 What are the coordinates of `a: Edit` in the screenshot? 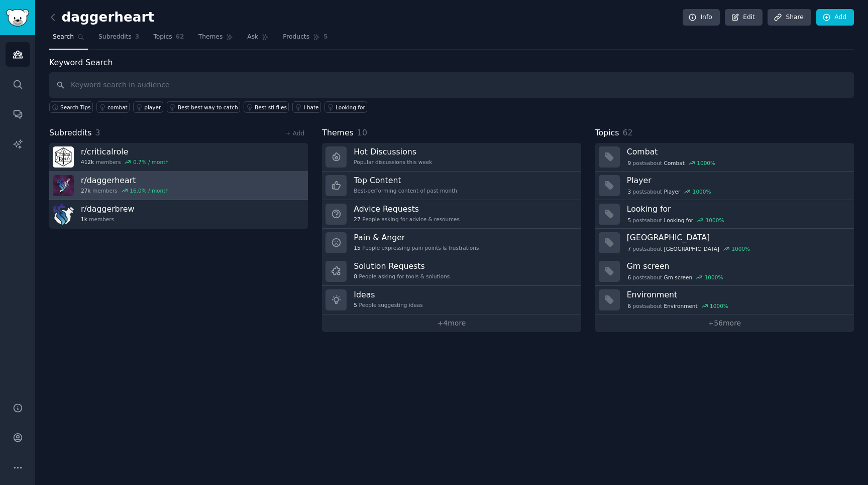 It's located at (743, 18).